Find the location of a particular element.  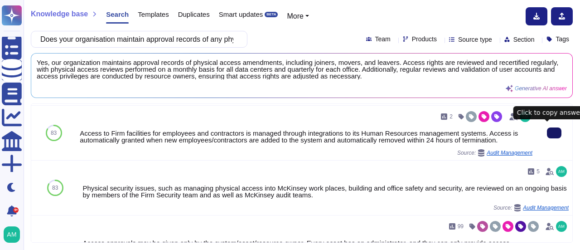

span: 2 is located at coordinates (451, 117).